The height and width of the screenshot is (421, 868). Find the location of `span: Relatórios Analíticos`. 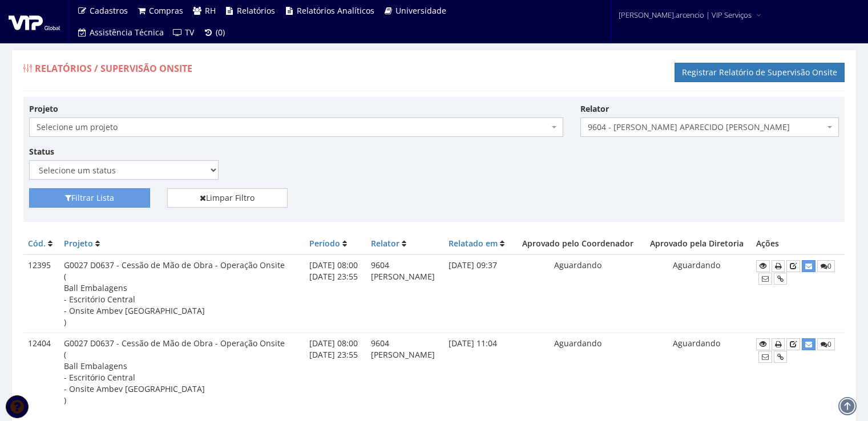

span: Relatórios Analíticos is located at coordinates (336, 10).